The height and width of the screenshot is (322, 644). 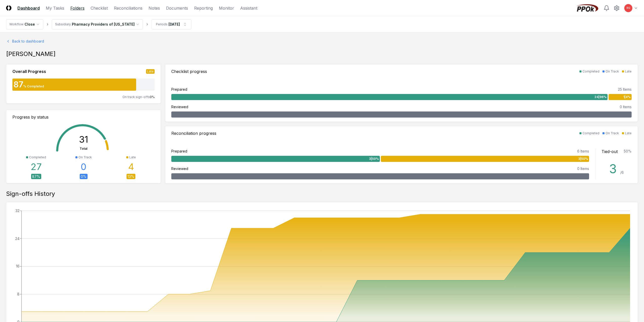 I want to click on div: 3, so click(x=615, y=169).